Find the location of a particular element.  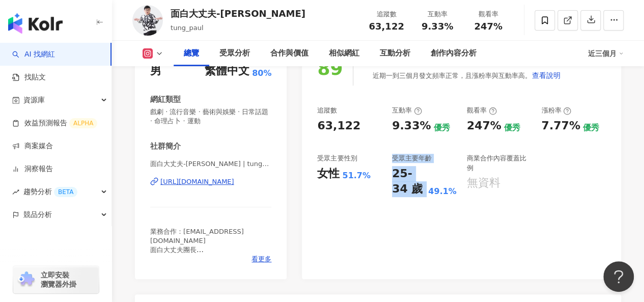

div: 近期一到三個月發文頻率正常，且漲粉率與互動率高。 is located at coordinates (467, 76).